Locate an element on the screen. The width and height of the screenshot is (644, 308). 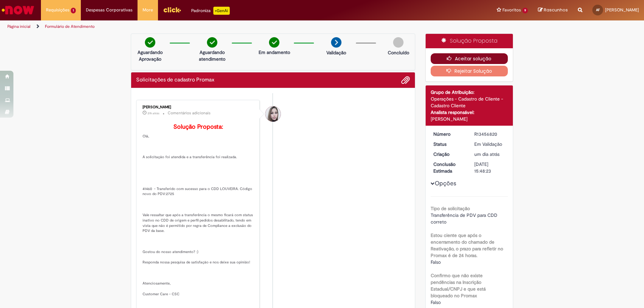
div: Grupo de Atribuição: is located at coordinates (469, 92).